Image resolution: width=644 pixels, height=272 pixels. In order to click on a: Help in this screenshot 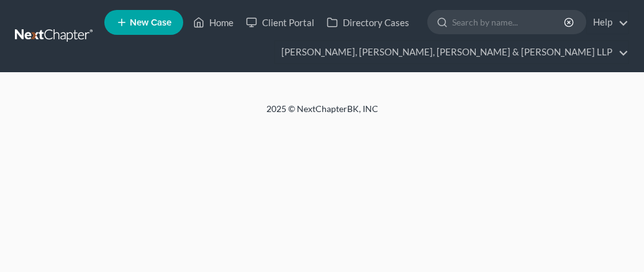, I will do `click(607, 23)`.